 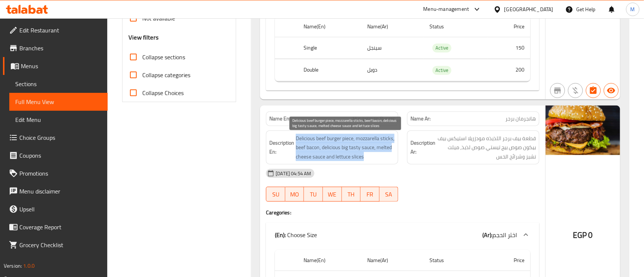 I want to click on div: Menu-management, so click(x=446, y=10).